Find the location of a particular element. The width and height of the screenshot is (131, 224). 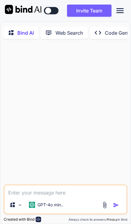

span: Privacy is located at coordinates (112, 219).